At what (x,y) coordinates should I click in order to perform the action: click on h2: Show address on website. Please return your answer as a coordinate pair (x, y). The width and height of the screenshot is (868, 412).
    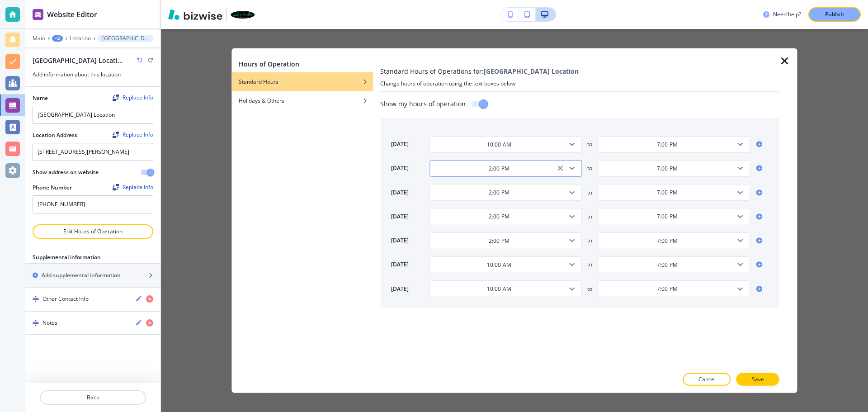
    Looking at the image, I should click on (66, 172).